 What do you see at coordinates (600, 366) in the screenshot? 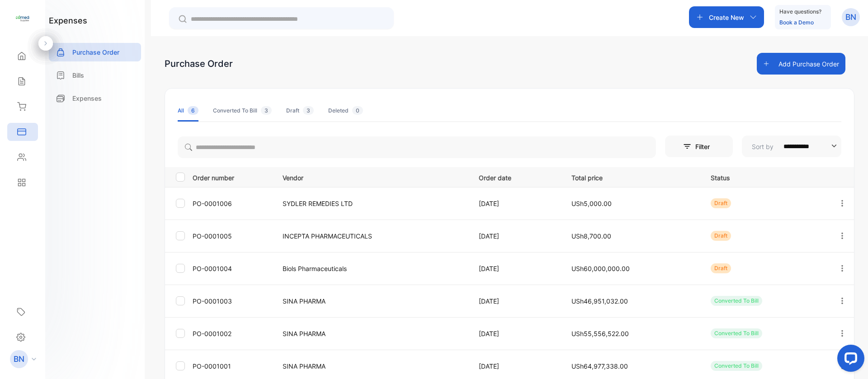
I see `span: USh64,977,338.00` at bounding box center [600, 366].